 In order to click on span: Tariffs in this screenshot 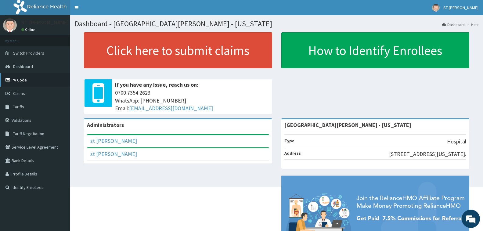, I will do `click(19, 107)`.